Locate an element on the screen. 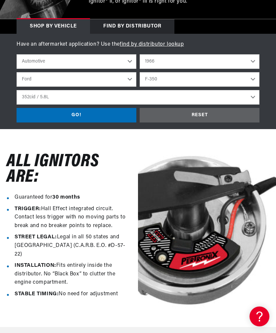 The height and width of the screenshot is (333, 276). select: Model is located at coordinates (200, 79).